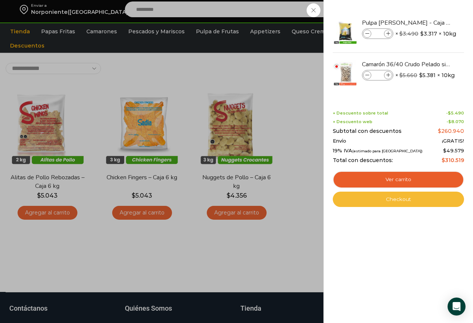  Describe the element at coordinates (427, 75) in the screenshot. I see `bdi: 5.381` at that location.